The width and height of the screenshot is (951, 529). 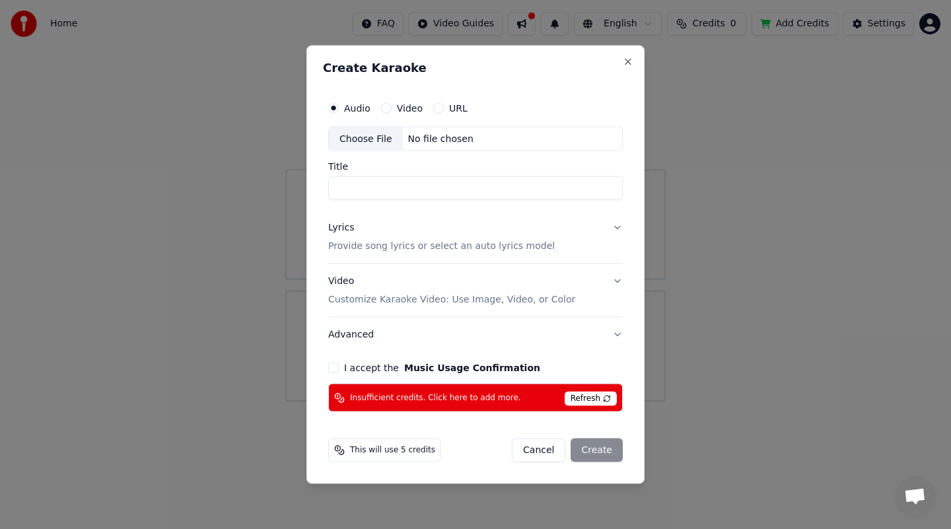 What do you see at coordinates (476, 291) in the screenshot?
I see `button: VideoCustomize Karaoke Video: Use Image, Video, or Color` at bounding box center [476, 291].